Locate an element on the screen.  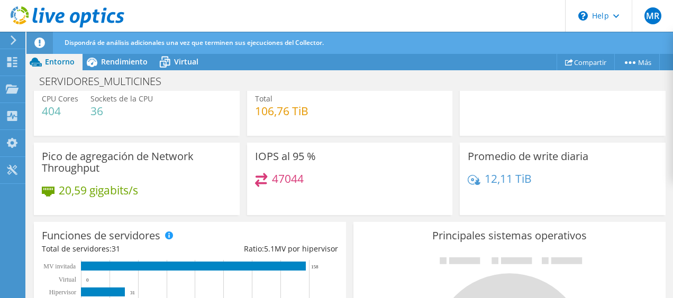
span: 31 is located at coordinates (116, 249).